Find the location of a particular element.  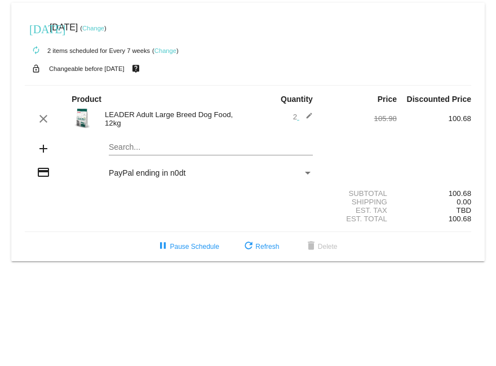

span: Delete is located at coordinates (320, 247).